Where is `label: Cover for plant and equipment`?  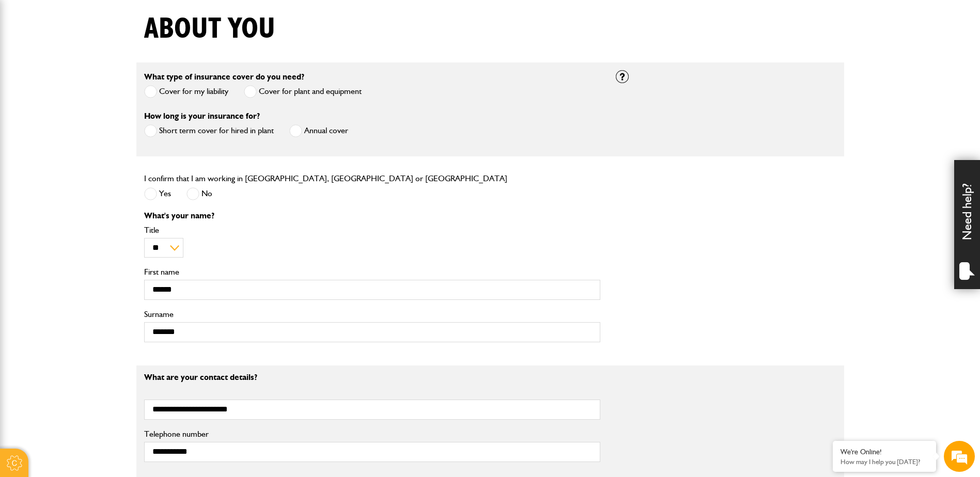
label: Cover for plant and equipment is located at coordinates (303, 91).